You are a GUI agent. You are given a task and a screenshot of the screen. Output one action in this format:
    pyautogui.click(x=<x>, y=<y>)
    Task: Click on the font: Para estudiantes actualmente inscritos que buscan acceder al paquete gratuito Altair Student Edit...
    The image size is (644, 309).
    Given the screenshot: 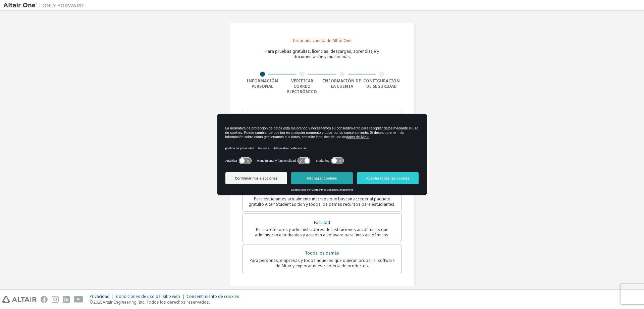 What is the action you would take?
    pyautogui.click(x=322, y=201)
    